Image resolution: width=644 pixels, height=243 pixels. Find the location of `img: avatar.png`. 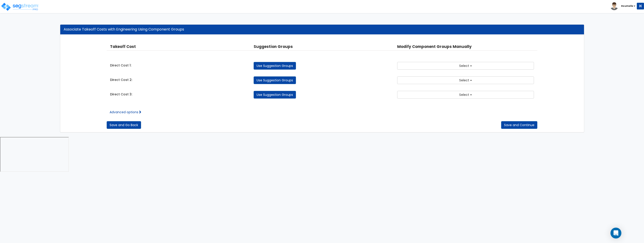

img: avatar.png is located at coordinates (614, 6).